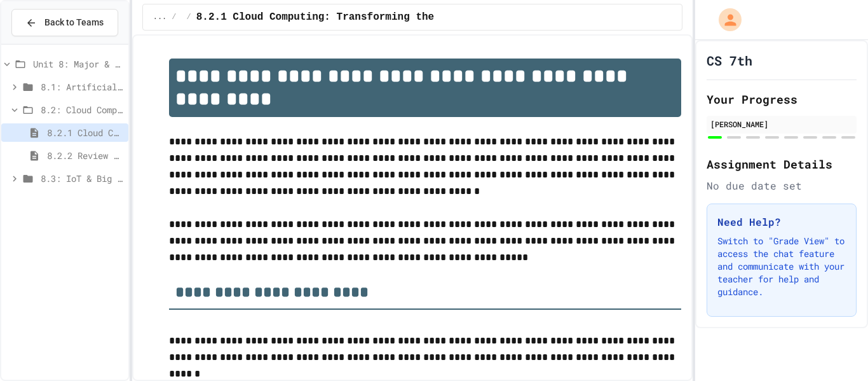 The height and width of the screenshot is (381, 868). What do you see at coordinates (82, 87) in the screenshot?
I see `span: 8.1: Artificial Intelligence Basics` at bounding box center [82, 87].